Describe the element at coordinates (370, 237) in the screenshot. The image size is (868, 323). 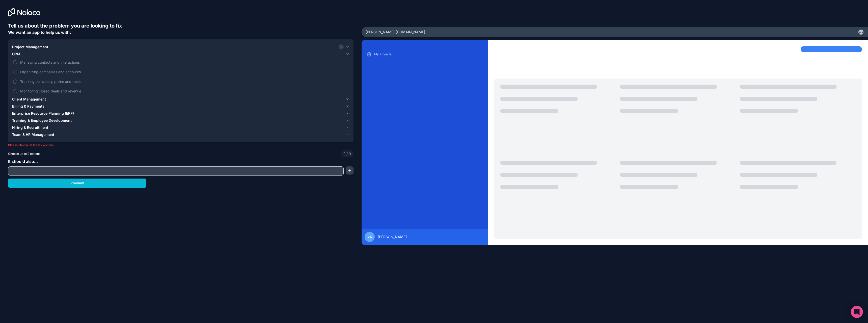
I see `span: VS` at that location.